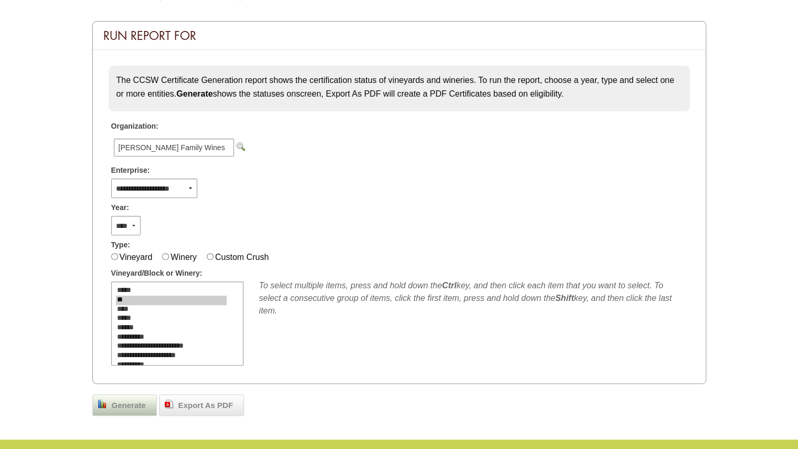 Image resolution: width=798 pixels, height=449 pixels. I want to click on span: Organization:, so click(135, 126).